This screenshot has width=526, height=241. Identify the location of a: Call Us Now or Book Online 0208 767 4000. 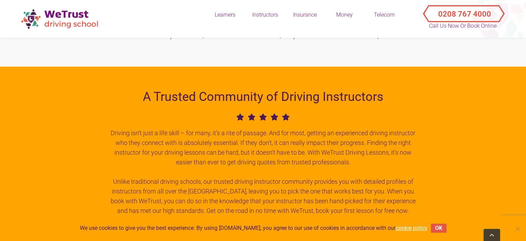
(463, 10).